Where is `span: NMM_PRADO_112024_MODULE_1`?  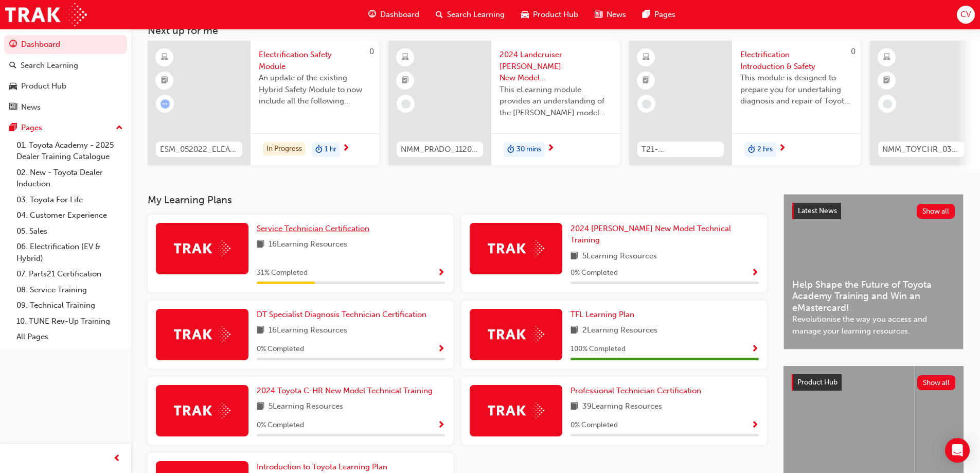
span: NMM_PRADO_112024_MODULE_1 is located at coordinates (440, 149).